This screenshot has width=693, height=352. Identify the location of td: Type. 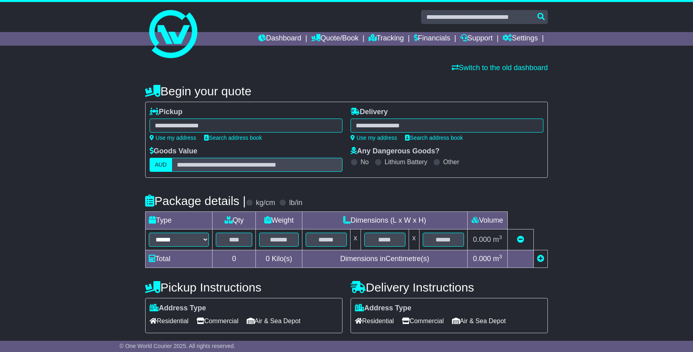
(179, 221).